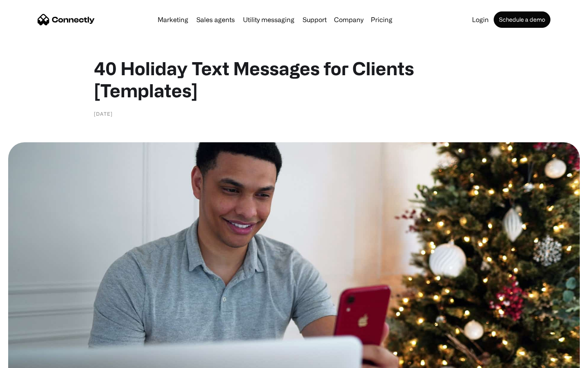  I want to click on a: Marketing, so click(173, 20).